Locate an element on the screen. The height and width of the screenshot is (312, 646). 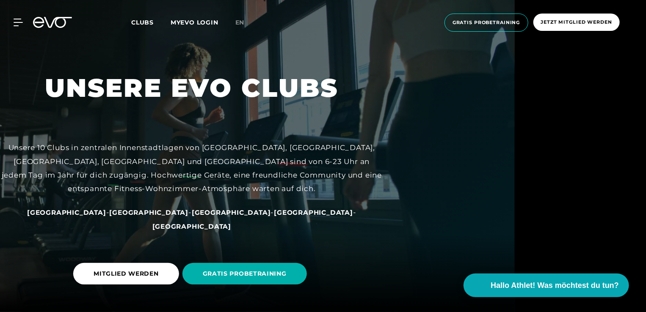
button: Hallo Athlet! Was möchtest du tun? is located at coordinates (546, 286).